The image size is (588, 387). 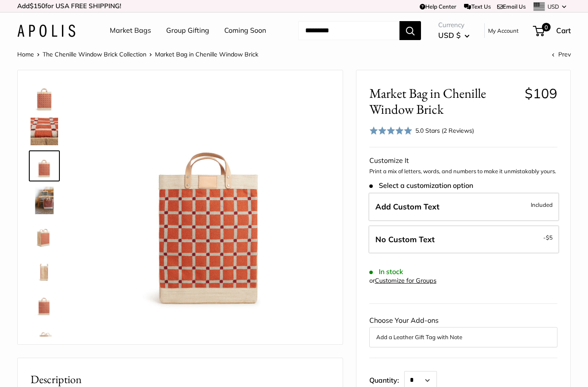 What do you see at coordinates (245, 31) in the screenshot?
I see `a: Coming Soon` at bounding box center [245, 31].